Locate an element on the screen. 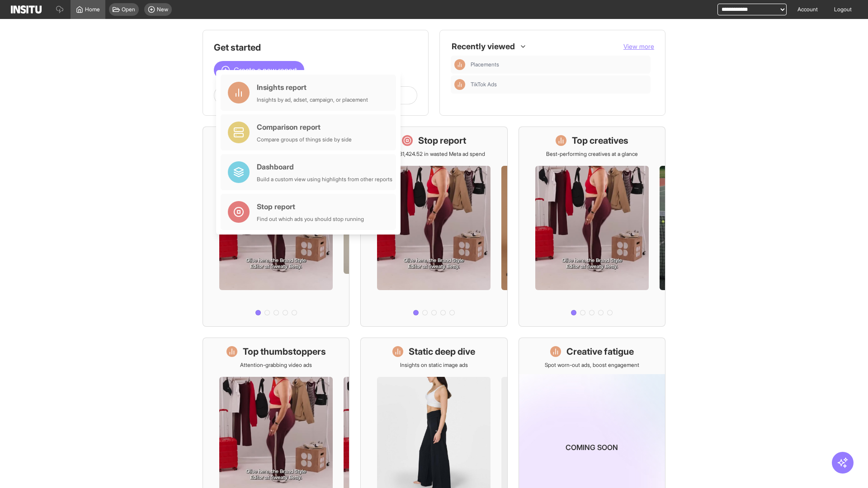  div: Comparison report is located at coordinates (305, 127).